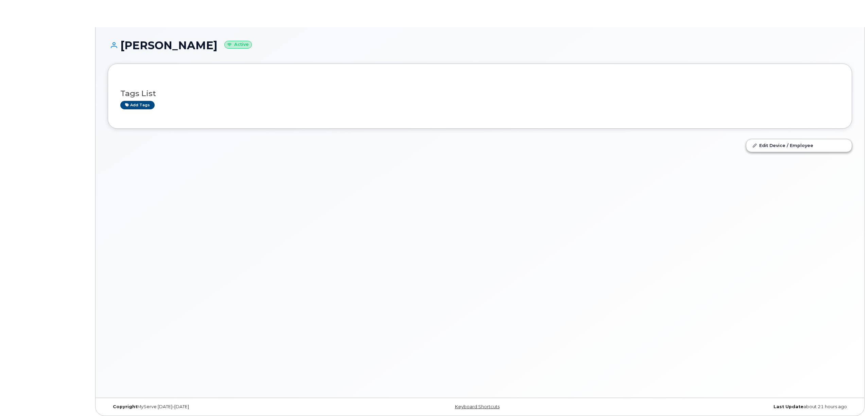 Image resolution: width=868 pixels, height=416 pixels. Describe the element at coordinates (238, 45) in the screenshot. I see `small: Active` at that location.